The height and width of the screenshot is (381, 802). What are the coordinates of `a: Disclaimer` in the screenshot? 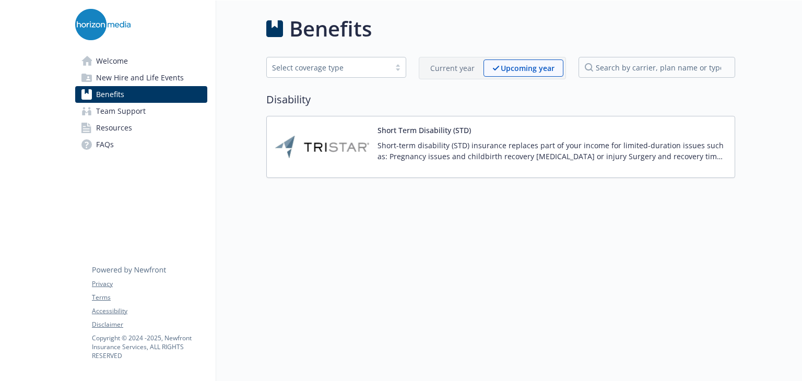 It's located at (149, 325).